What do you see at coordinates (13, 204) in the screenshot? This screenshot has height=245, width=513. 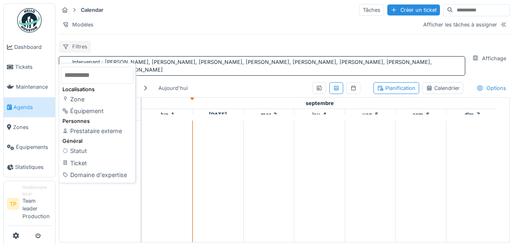 I see `li: TP` at bounding box center [13, 204].